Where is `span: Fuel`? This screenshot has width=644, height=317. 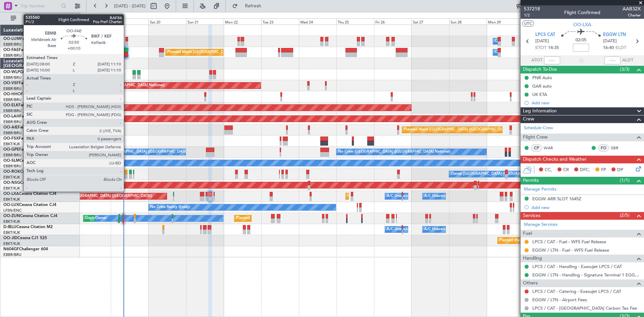
span: Fuel is located at coordinates (527, 233).